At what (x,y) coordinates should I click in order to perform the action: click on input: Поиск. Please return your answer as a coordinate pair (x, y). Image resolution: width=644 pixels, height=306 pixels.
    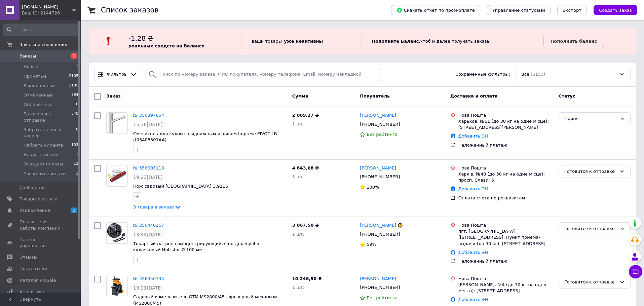
    Looking at the image, I should click on (41, 30).